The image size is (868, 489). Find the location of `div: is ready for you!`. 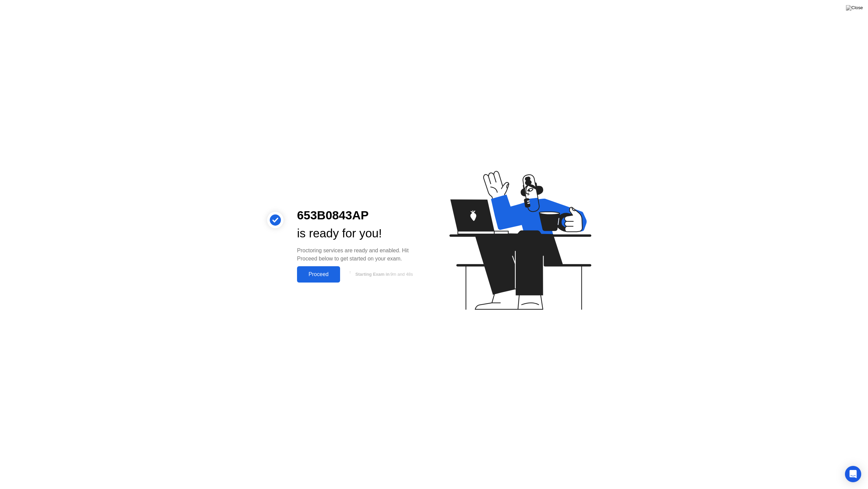

div: is ready for you! is located at coordinates (360, 233).